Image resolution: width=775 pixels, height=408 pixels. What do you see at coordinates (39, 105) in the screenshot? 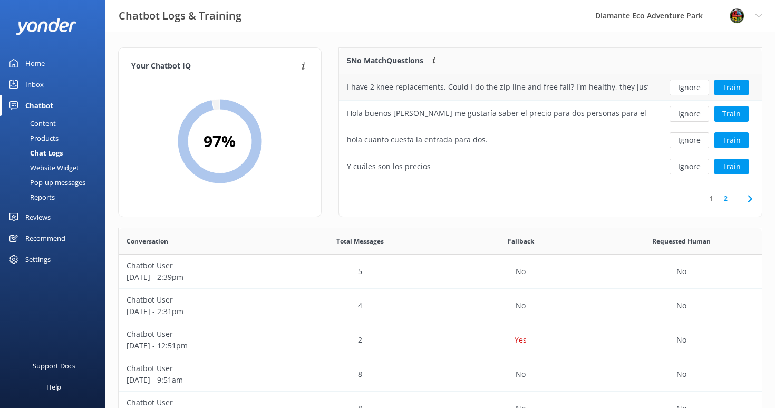
I see `div: Chatbot` at bounding box center [39, 105].